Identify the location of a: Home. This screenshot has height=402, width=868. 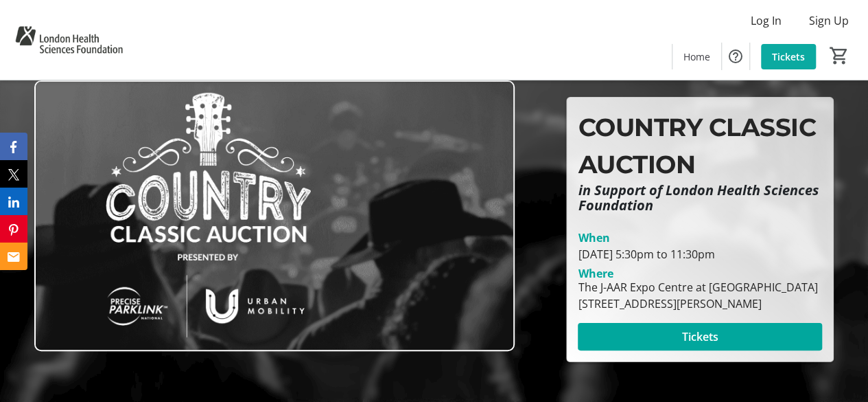
(696, 56).